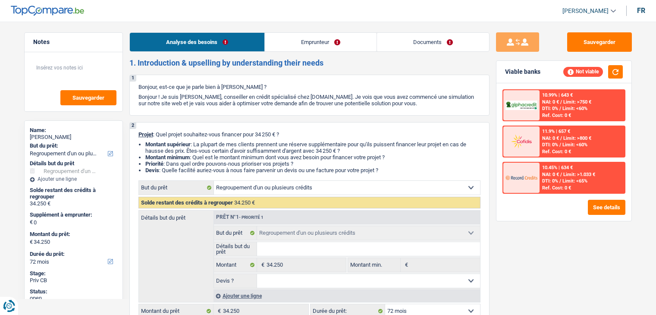  Describe the element at coordinates (152, 170) in the screenshot. I see `span: Devis` at that location.